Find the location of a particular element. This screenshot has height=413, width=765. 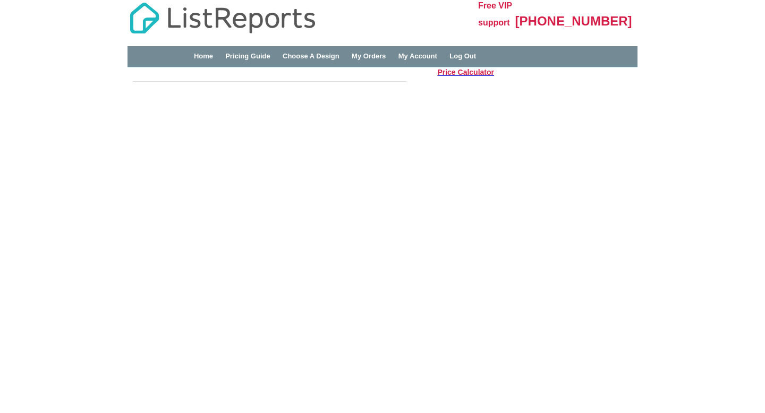

span: Free VIP support is located at coordinates (495, 14).